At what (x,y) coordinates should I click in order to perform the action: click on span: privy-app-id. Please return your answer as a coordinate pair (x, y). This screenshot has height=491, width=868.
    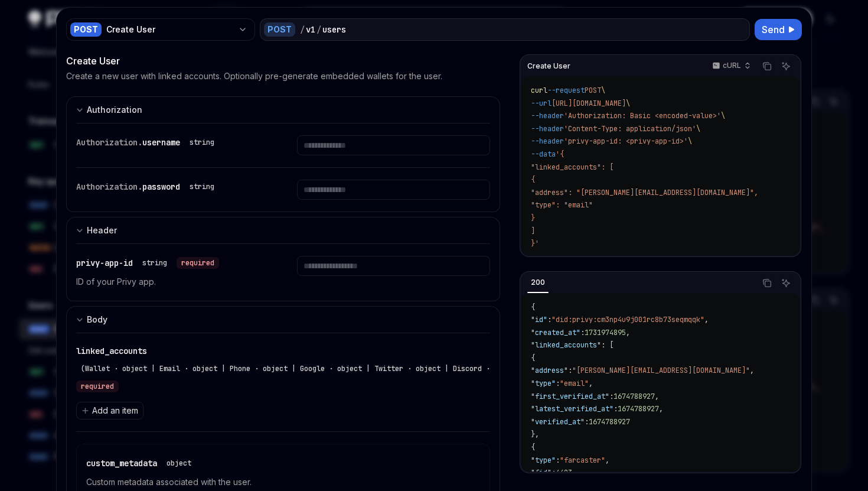
    Looking at the image, I should click on (105, 263).